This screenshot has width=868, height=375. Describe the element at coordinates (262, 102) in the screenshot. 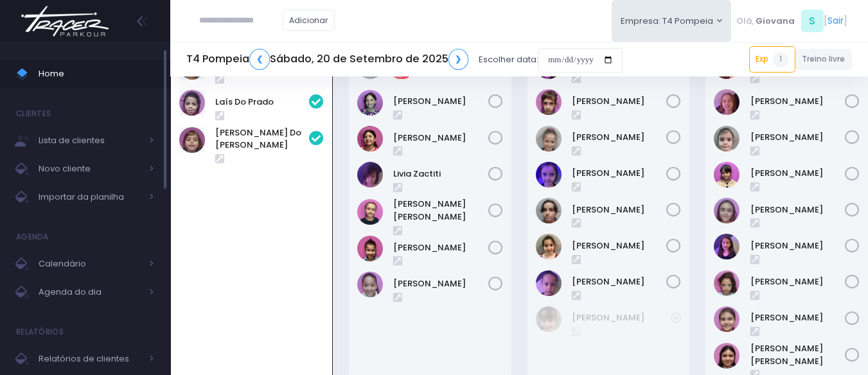

I see `a: Laís Do Prado` at that location.